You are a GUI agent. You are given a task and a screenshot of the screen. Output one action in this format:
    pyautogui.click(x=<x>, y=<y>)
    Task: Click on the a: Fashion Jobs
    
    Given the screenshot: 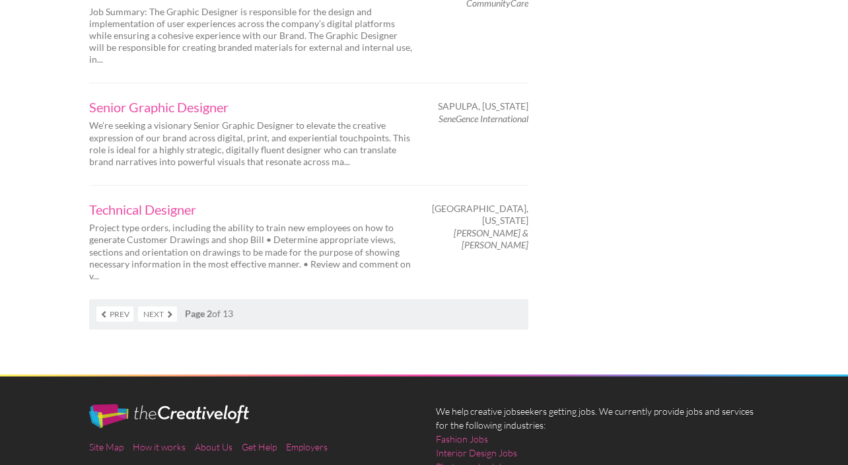 What is the action you would take?
    pyautogui.click(x=462, y=439)
    